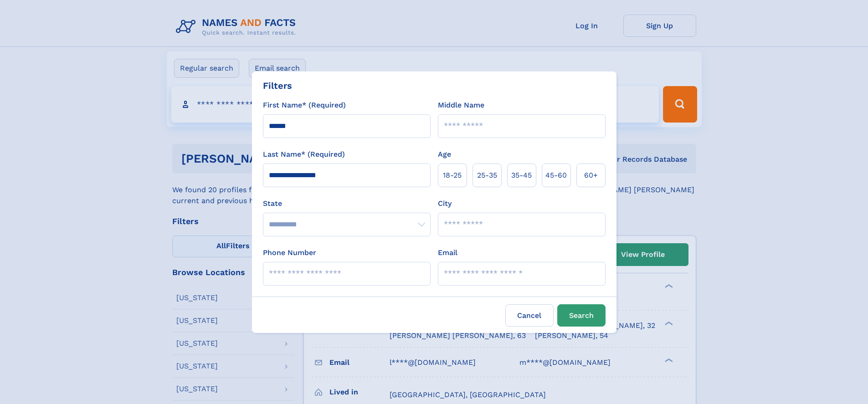 This screenshot has width=868, height=404. What do you see at coordinates (590, 176) in the screenshot?
I see `span: 60+` at bounding box center [590, 176].